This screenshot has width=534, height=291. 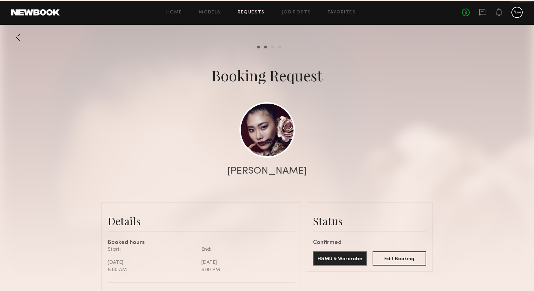 I want to click on div: Start:, so click(x=152, y=249).